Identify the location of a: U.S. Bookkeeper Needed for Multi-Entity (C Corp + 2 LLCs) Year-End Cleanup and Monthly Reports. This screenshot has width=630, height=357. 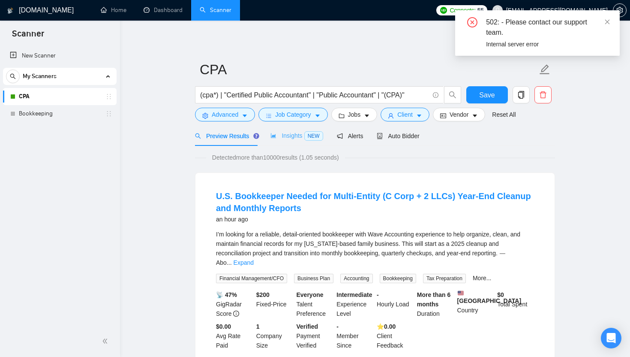
(373, 202).